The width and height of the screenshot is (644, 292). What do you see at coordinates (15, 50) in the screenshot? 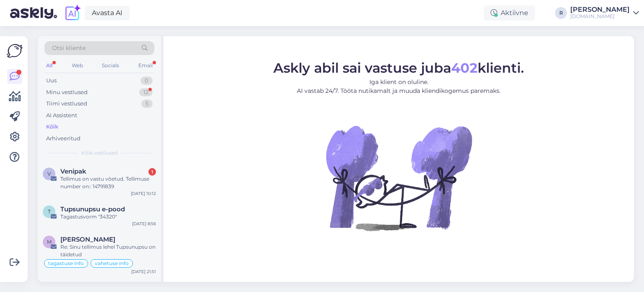
I see `img: Askly Logo` at bounding box center [15, 50].